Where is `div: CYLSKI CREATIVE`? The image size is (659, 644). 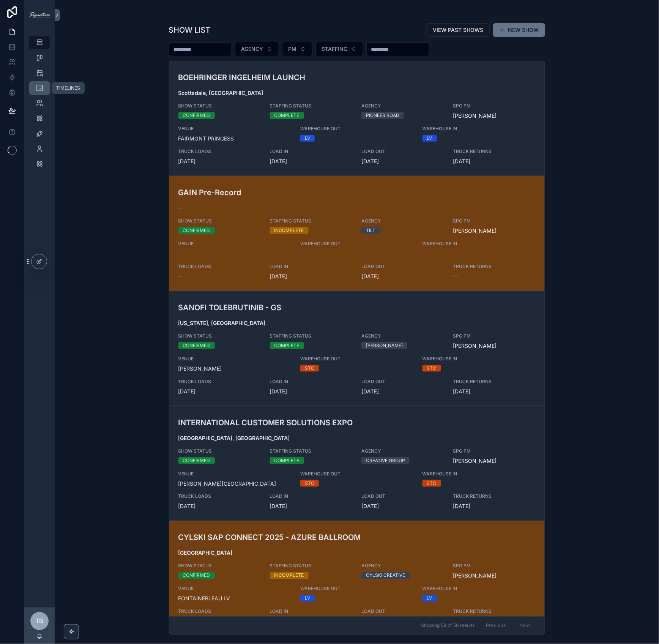 div: CYLSKI CREATIVE is located at coordinates (385, 576).